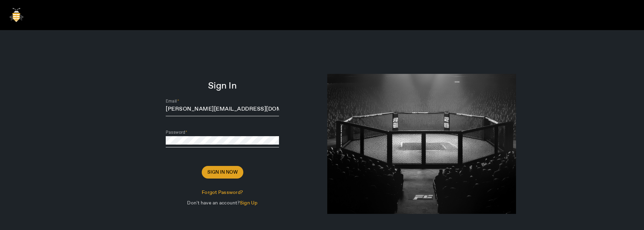  Describe the element at coordinates (223, 86) in the screenshot. I see `span: Sign In` at that location.